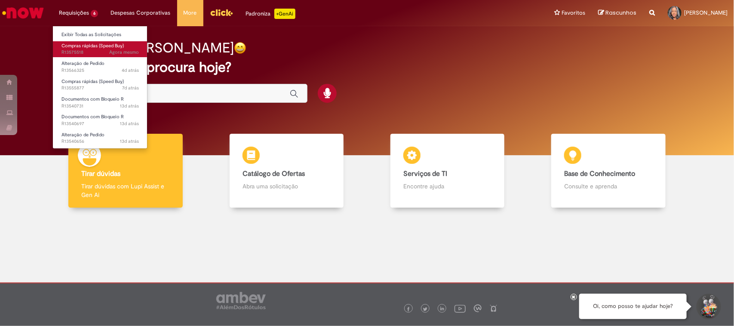  Describe the element at coordinates (609, 171) in the screenshot. I see `a: Base de Conhecimento Consulte e aprenda` at that location.